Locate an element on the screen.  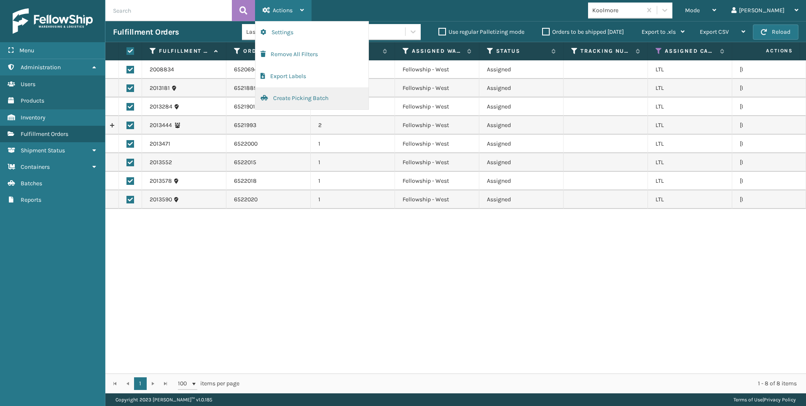
label: Order Number is located at coordinates (269, 51).